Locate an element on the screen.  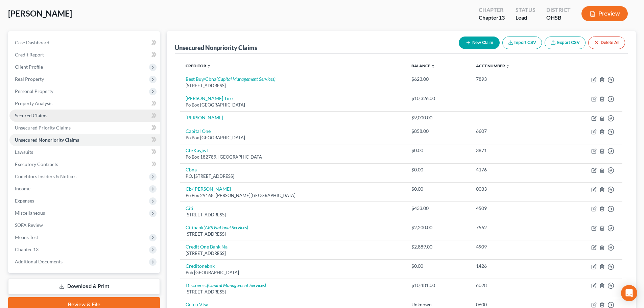
a: Creditonebnk is located at coordinates (200, 266).